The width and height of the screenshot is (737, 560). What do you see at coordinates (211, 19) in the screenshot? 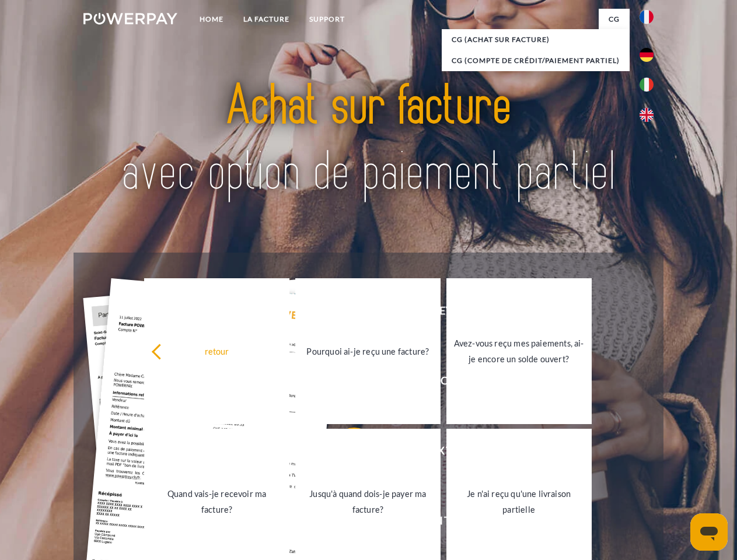
I see `a: Home` at bounding box center [211, 19].